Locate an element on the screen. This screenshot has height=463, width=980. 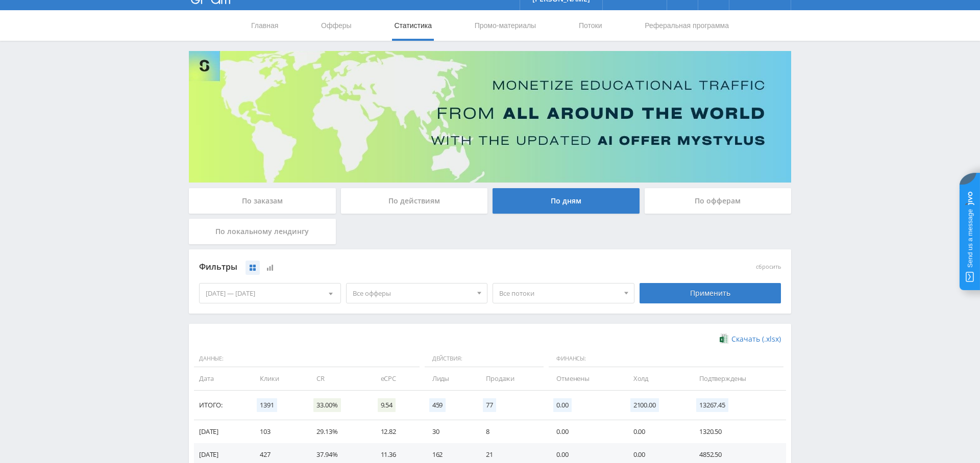
td: 8 is located at coordinates (511, 431).